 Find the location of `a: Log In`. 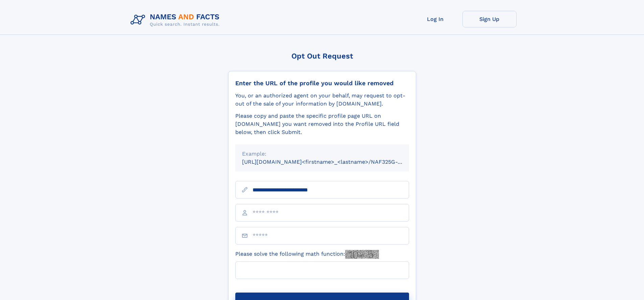

a: Log In is located at coordinates (435, 19).